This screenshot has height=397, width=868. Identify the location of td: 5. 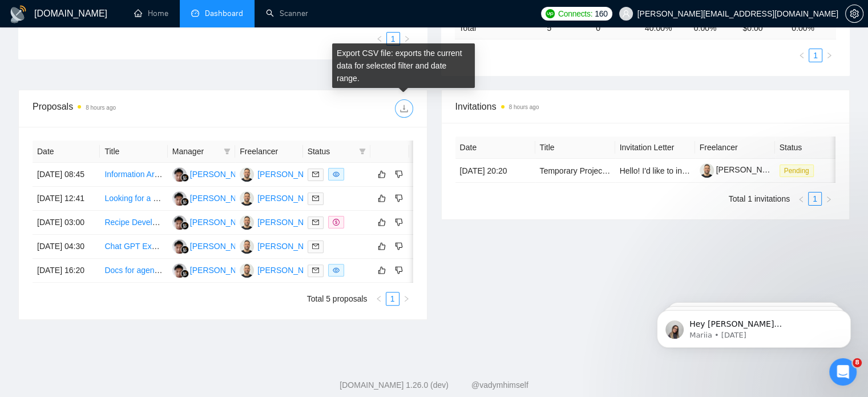
(567, 28).